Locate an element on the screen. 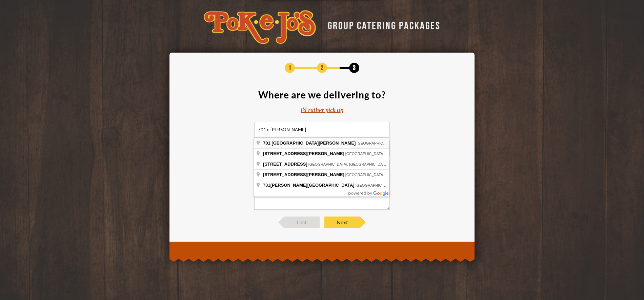  span: 2 is located at coordinates (322, 68).